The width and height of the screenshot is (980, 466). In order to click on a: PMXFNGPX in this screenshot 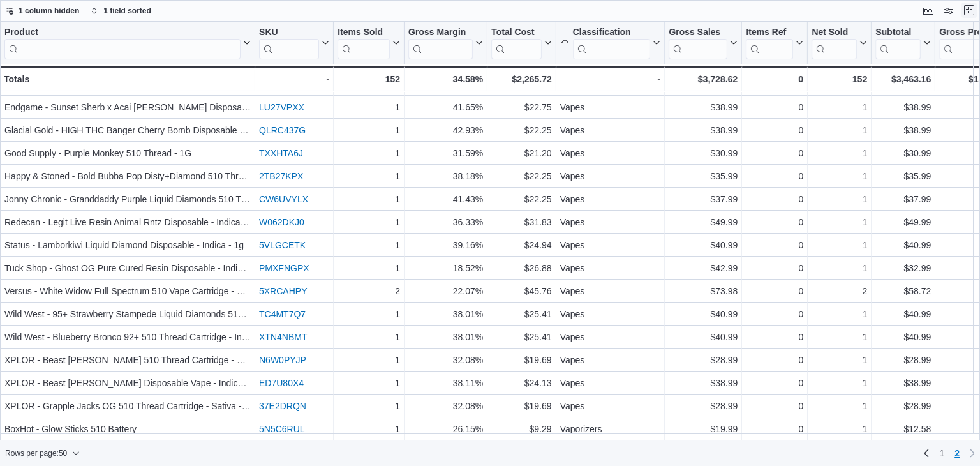, I will do `click(284, 268)`.